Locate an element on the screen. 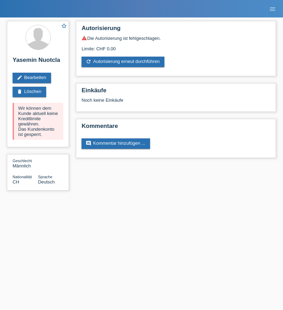 The image size is (283, 310). a: editBearbeiten is located at coordinates (32, 78).